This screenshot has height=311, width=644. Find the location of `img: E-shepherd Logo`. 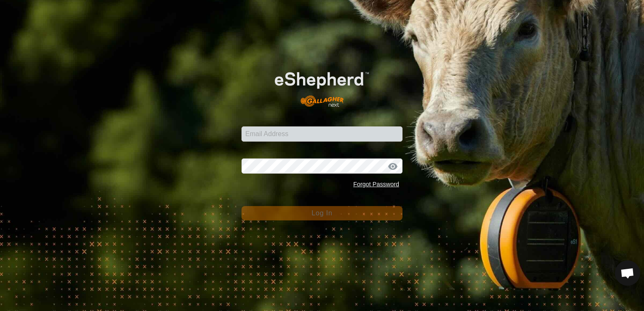

img: E-shepherd Logo is located at coordinates (322, 86).